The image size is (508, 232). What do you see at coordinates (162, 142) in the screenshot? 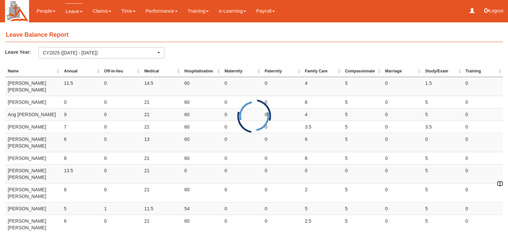
I see `td: 13` at bounding box center [162, 142].